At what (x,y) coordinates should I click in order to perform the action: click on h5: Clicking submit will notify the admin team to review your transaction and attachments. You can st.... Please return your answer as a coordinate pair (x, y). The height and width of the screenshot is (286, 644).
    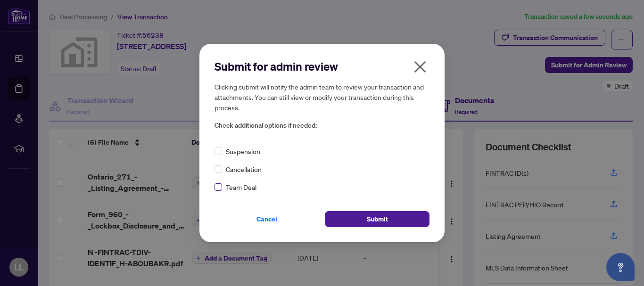
    Looking at the image, I should click on (322, 98).